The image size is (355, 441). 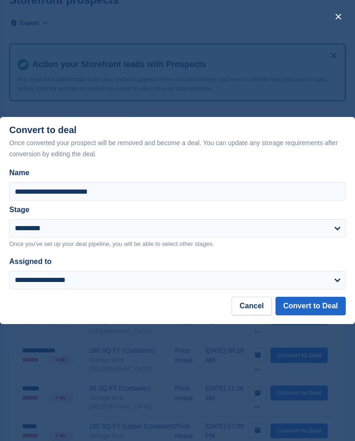 What do you see at coordinates (178, 173) in the screenshot?
I see `label: Name` at bounding box center [178, 173].